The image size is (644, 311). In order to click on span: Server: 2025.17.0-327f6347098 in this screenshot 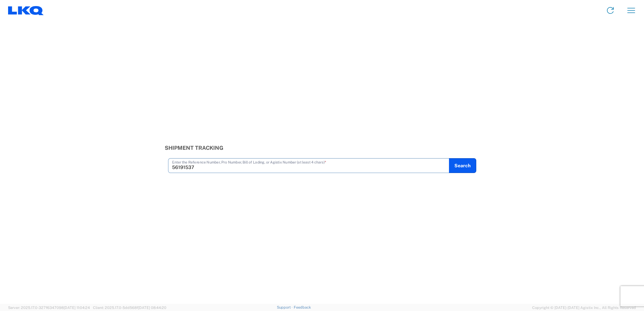, I will do `click(49, 308)`.